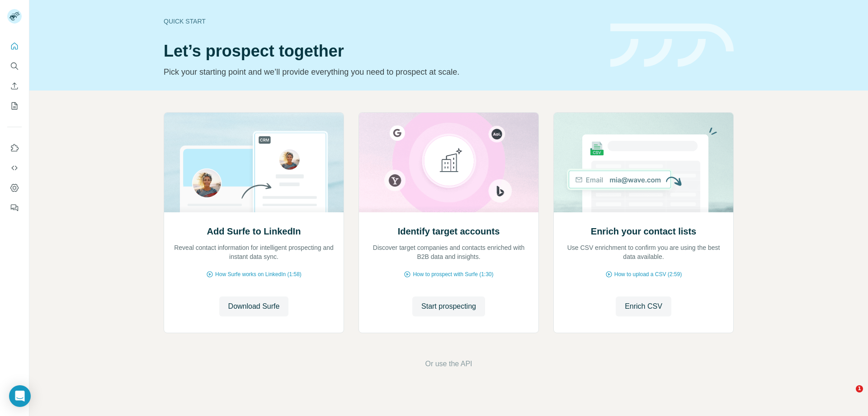 The image size is (868, 416). I want to click on h2: Identify target accounts, so click(449, 231).